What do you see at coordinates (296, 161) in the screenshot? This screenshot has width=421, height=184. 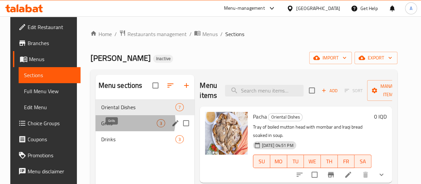 I see `button: TU` at bounding box center [296, 161].